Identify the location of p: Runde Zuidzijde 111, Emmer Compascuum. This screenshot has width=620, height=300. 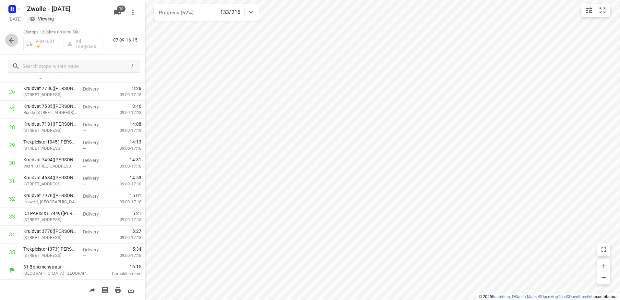
(51, 113).